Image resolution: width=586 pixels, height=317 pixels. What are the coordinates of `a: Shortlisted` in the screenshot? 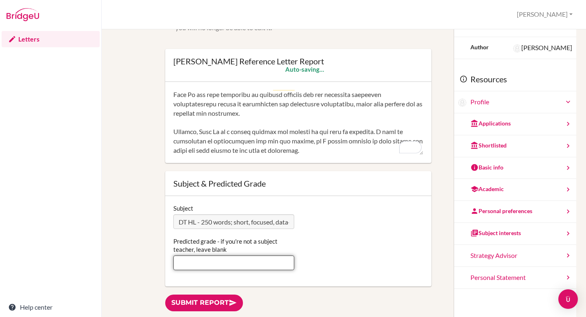 It's located at (515, 146).